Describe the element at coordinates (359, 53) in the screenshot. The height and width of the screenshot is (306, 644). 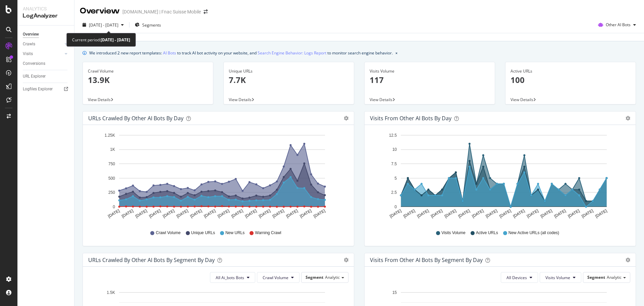
I see `div: info banner` at that location.